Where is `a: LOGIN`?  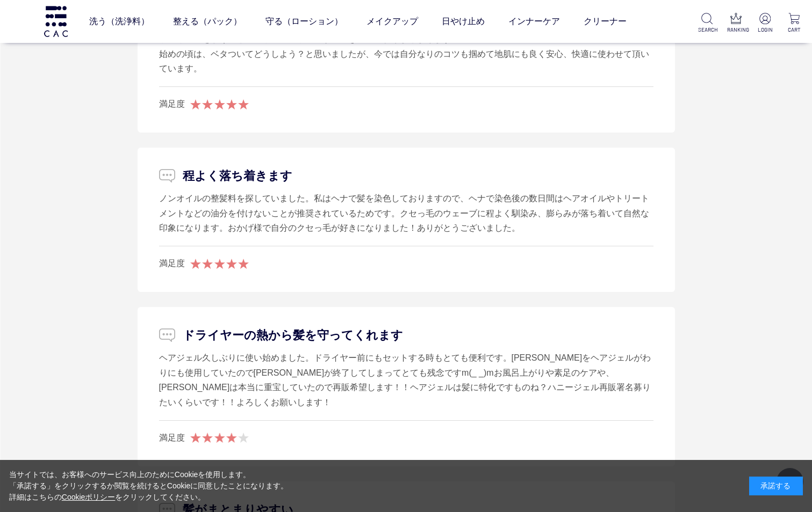
a: LOGIN is located at coordinates (764, 23).